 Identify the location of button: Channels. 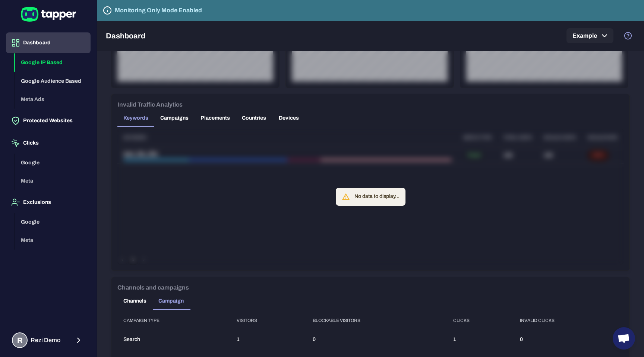
(135, 301).